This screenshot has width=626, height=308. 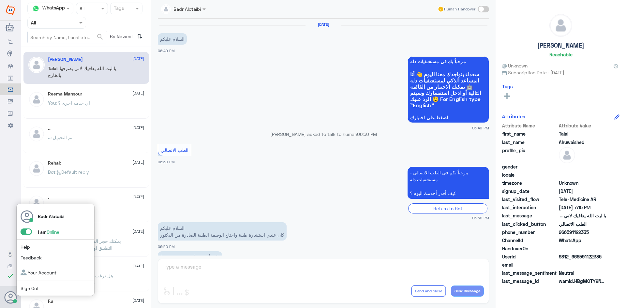 What do you see at coordinates (73, 103) in the screenshot?
I see `span: : اي خدمه اخرى ؟` at bounding box center [73, 103].